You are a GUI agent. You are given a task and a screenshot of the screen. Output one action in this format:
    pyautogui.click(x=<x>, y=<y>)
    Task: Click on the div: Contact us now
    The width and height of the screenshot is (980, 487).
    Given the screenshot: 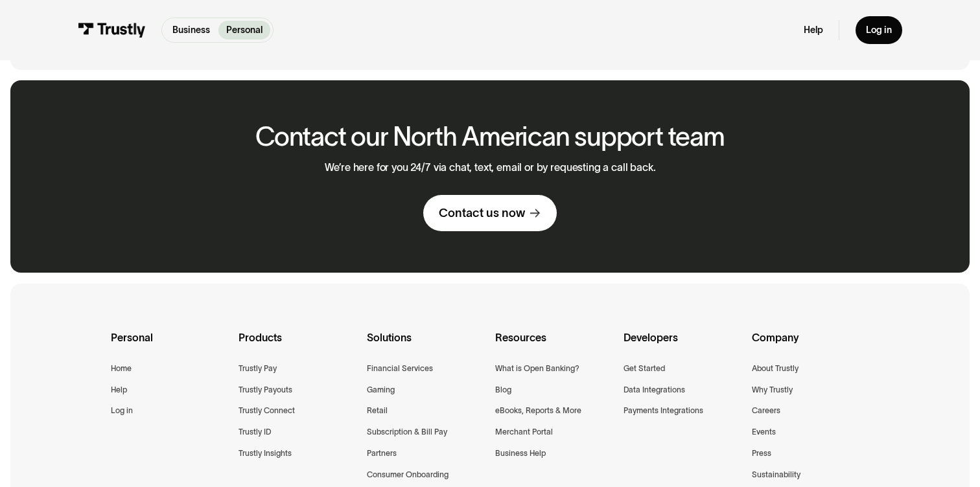 What is the action you would take?
    pyautogui.click(x=481, y=213)
    